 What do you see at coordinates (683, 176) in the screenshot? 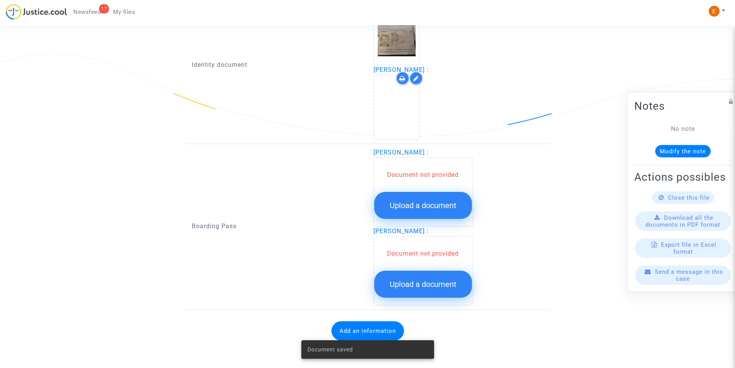
I see `h2: Actions possibles` at bounding box center [683, 176].